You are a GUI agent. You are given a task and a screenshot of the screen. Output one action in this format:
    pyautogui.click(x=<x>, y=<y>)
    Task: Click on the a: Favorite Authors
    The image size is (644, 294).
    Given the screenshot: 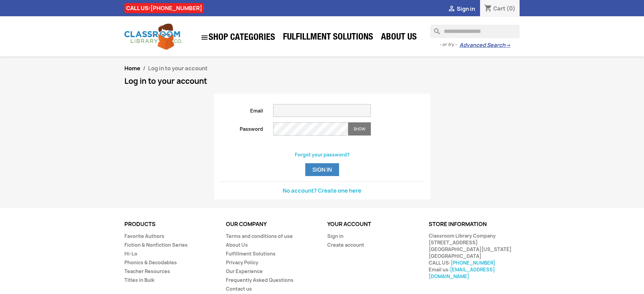 What is the action you would take?
    pyautogui.click(x=144, y=236)
    